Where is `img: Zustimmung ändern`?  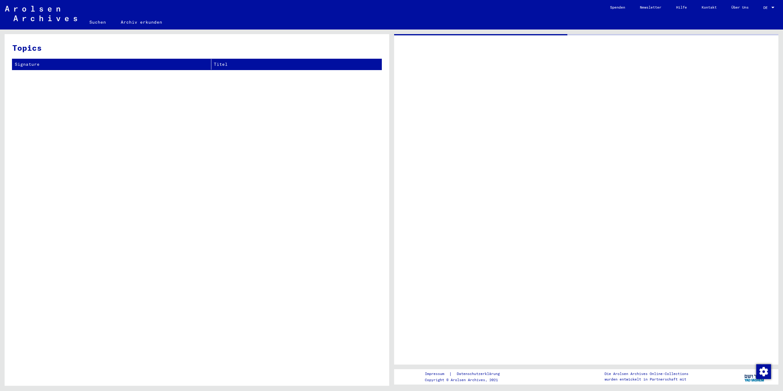
img: Zustimmung ändern is located at coordinates (764, 371).